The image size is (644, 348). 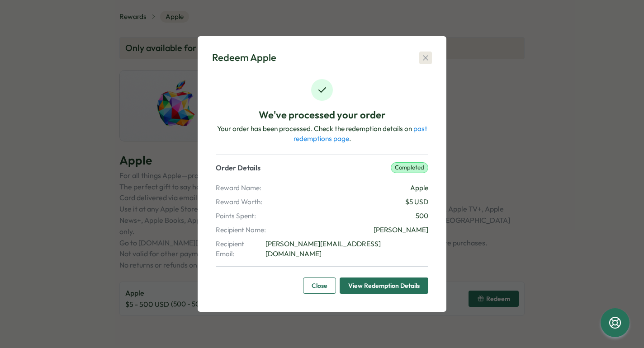 What do you see at coordinates (384, 286) in the screenshot?
I see `a: View Redemption Details` at bounding box center [384, 286].